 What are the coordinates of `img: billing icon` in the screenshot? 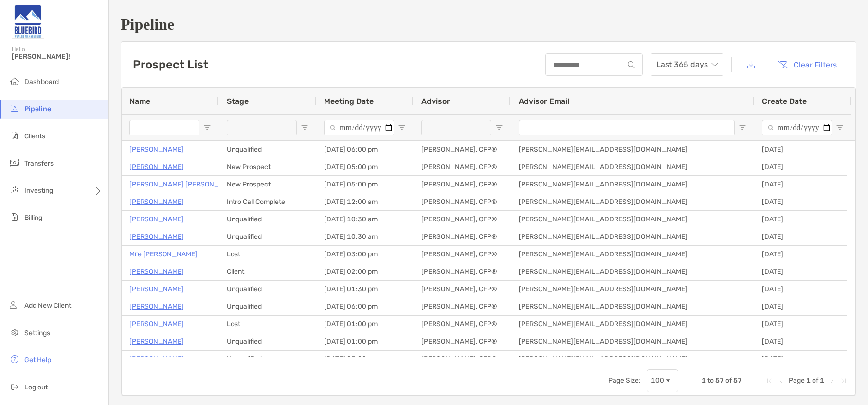 It's located at (14, 217).